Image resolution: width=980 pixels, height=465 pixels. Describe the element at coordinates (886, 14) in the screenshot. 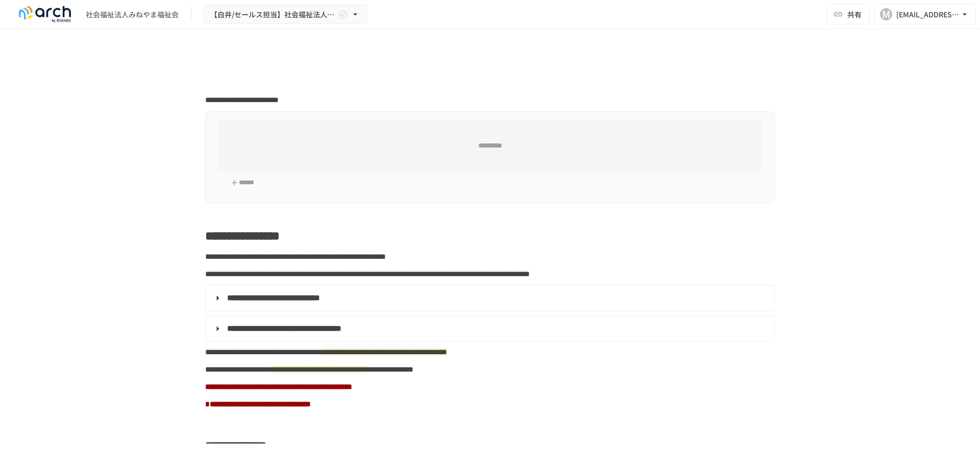

I see `div: M` at that location.